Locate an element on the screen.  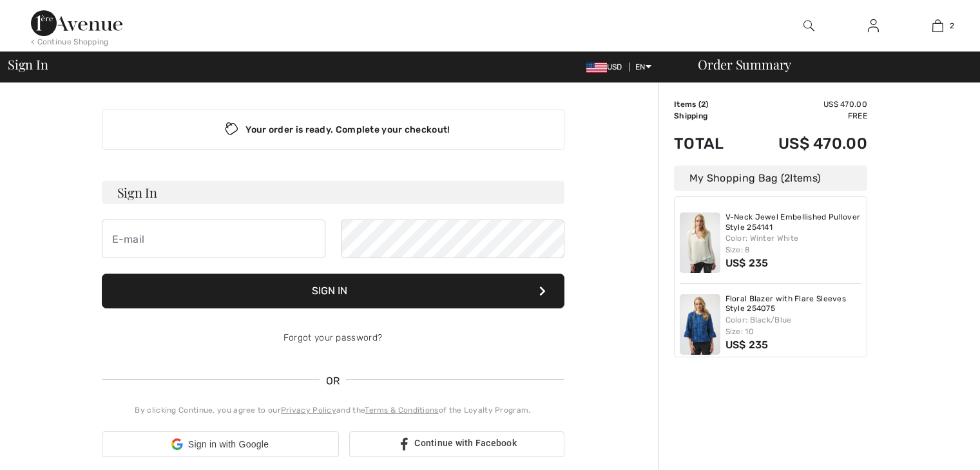
span: Sign in with Google is located at coordinates (228, 444).